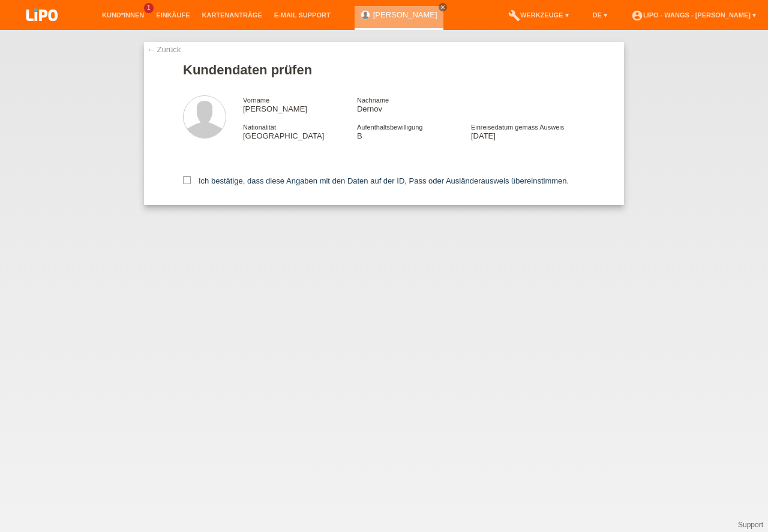 The width and height of the screenshot is (768, 532). Describe the element at coordinates (376, 181) in the screenshot. I see `label: Ich bestätige, dass diese Angaben mit den Daten auf der ID, Pass oder Ausländerausweis übereinsti...` at that location.